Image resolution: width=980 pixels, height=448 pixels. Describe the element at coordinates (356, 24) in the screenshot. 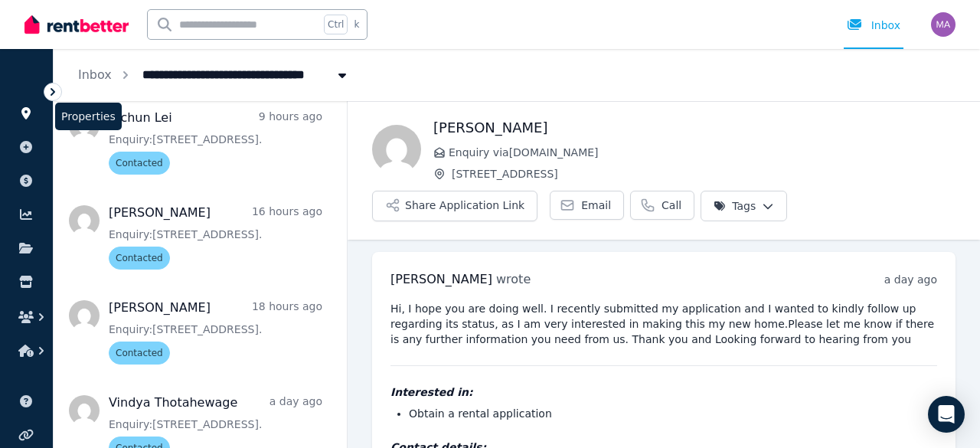

I see `span: k` at that location.